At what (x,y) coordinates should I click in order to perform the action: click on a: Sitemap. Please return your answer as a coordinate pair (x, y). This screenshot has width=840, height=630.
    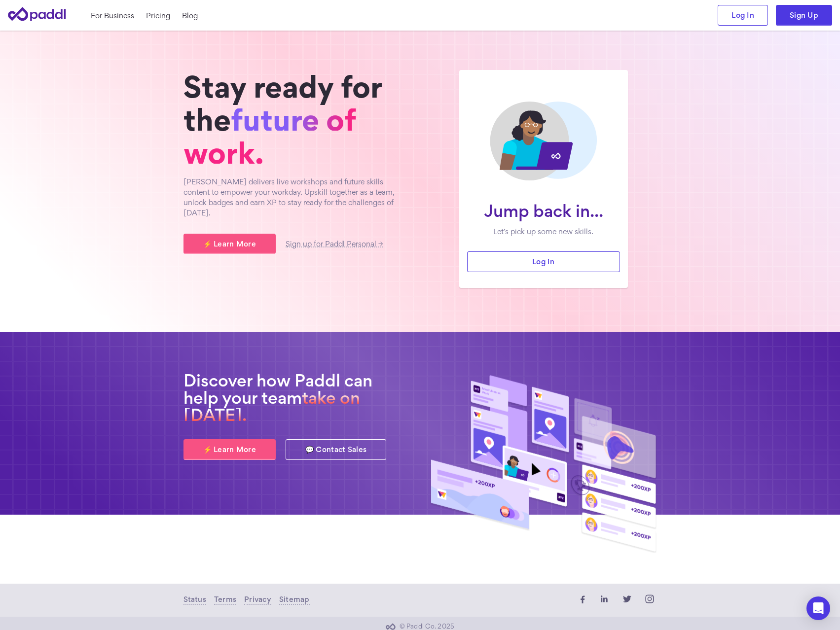
    Looking at the image, I should click on (295, 600).